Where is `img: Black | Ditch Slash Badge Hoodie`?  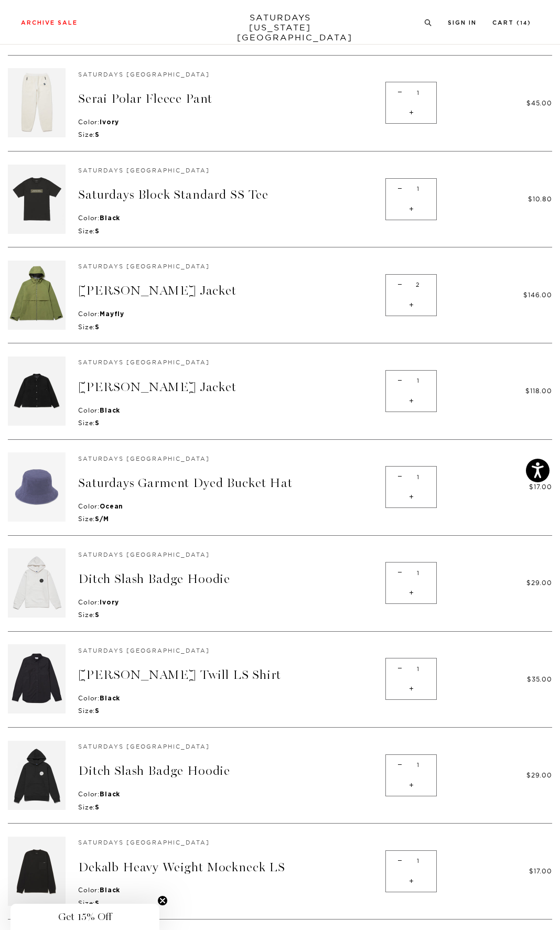 img: Black | Ditch Slash Badge Hoodie is located at coordinates (37, 776).